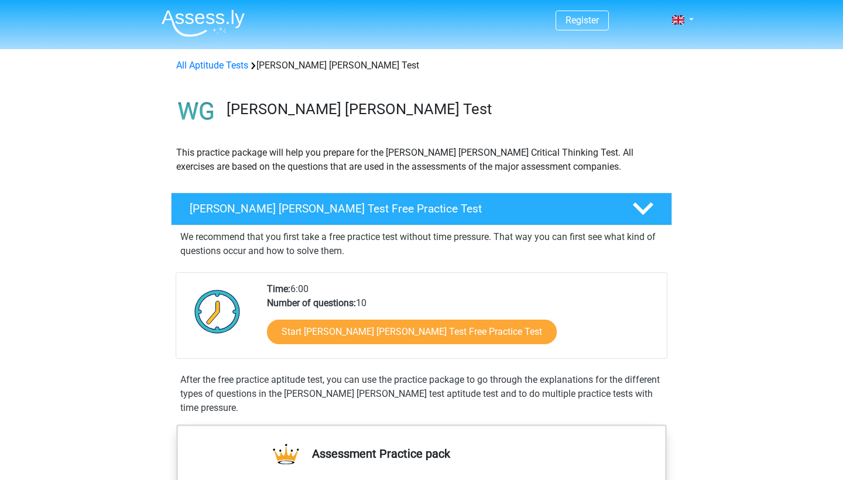  Describe the element at coordinates (422, 394) in the screenshot. I see `div: After the free practice aptitude test, you can use the practice package to go through the explana...` at that location.